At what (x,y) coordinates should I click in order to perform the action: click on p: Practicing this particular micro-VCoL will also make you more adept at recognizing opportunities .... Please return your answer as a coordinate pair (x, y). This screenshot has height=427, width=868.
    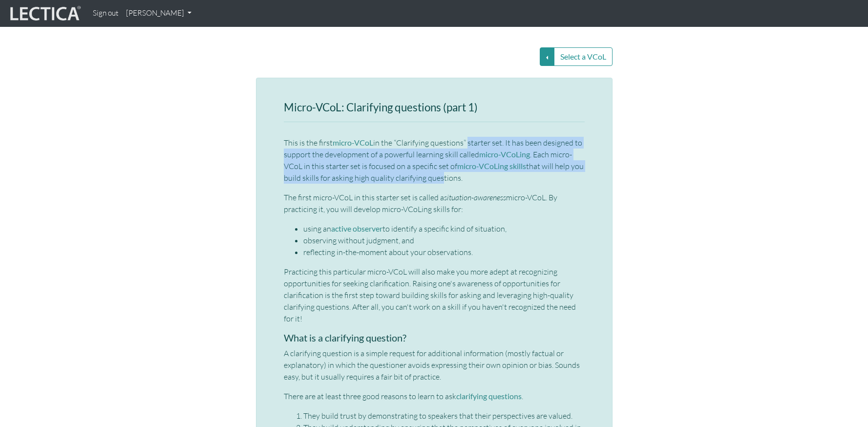
    Looking at the image, I should click on (435, 295).